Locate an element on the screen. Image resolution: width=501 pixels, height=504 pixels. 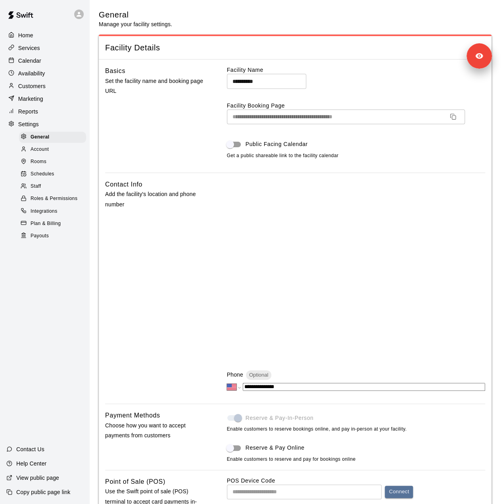
button: Copy URL is located at coordinates (453, 117).